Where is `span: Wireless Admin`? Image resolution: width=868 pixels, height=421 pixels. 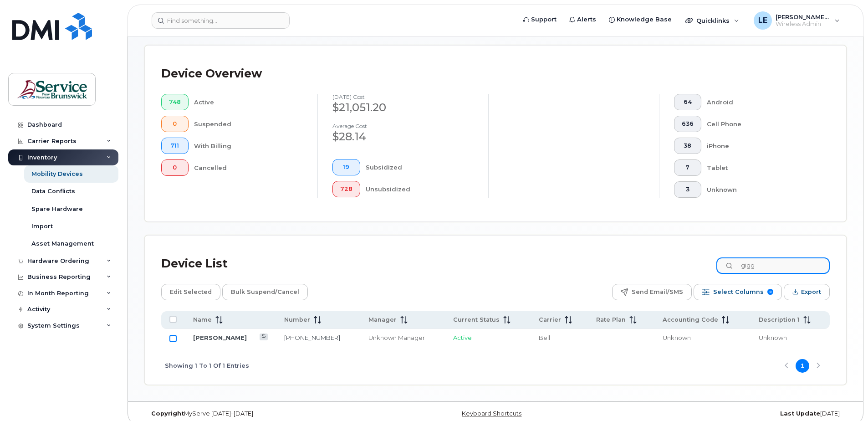
span: Wireless Admin is located at coordinates (803, 24).